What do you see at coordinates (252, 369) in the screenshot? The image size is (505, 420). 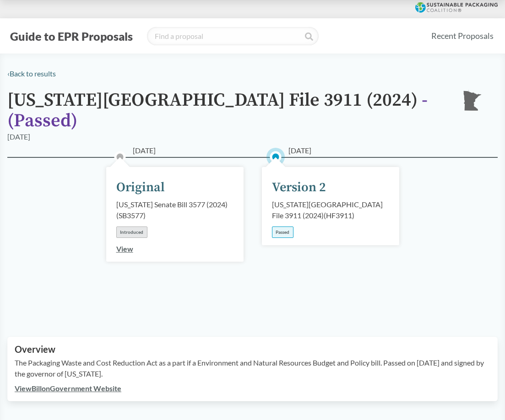 I see `p: The Packaging Waste and Cost Reduction Act as a part if a Environment and Natural Resources Budge...` at bounding box center [252, 369].